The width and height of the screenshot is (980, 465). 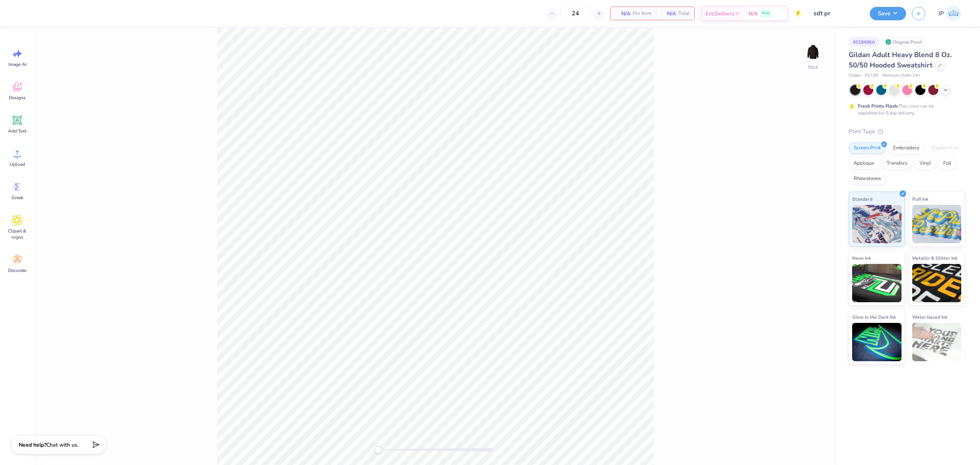 I want to click on div: Digital Print, so click(x=945, y=148).